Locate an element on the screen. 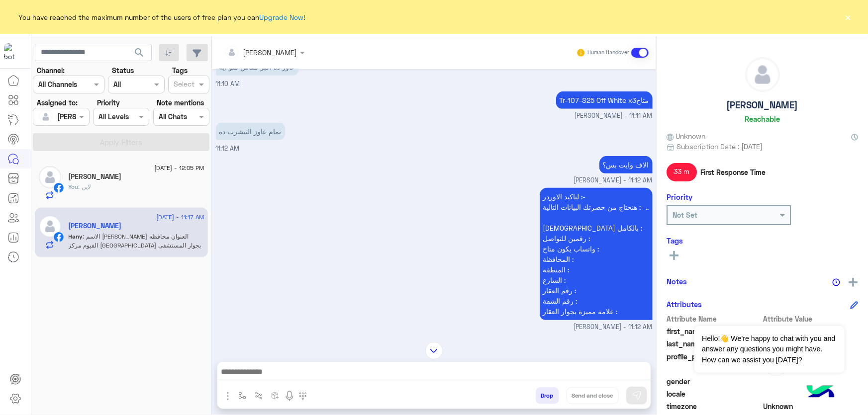  button: Trigger scenario is located at coordinates (259, 395).